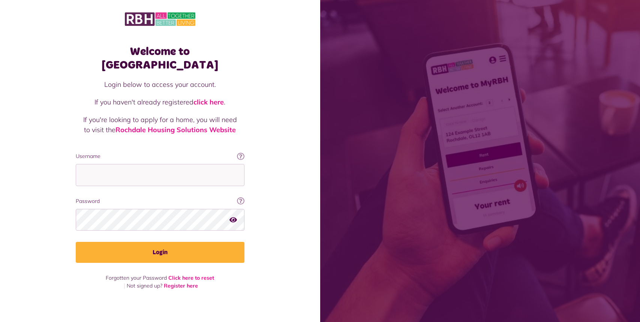 This screenshot has width=640, height=322. I want to click on a: Register here, so click(181, 286).